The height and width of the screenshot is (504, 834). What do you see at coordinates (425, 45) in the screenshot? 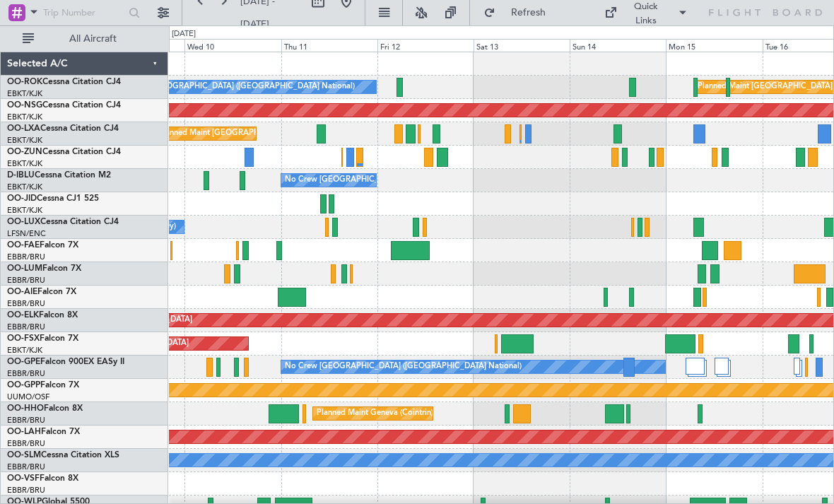
I see `div: Fri 12` at bounding box center [425, 45].